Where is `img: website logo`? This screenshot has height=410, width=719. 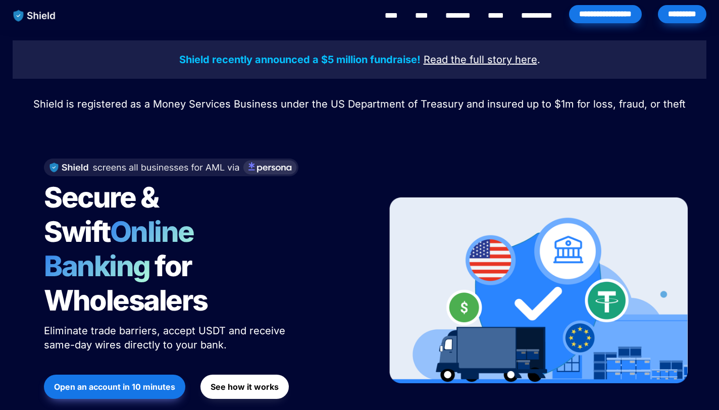
img: website logo is located at coordinates (34, 16).